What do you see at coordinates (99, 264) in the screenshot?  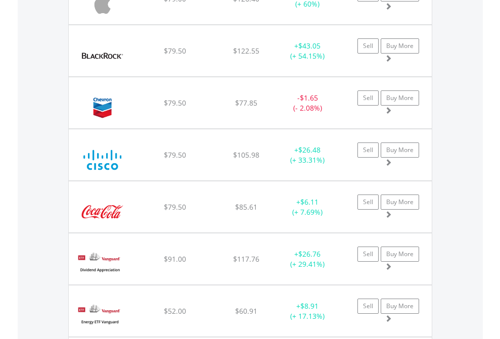 I see `img: EQU.US.VIG.png` at bounding box center [99, 264].